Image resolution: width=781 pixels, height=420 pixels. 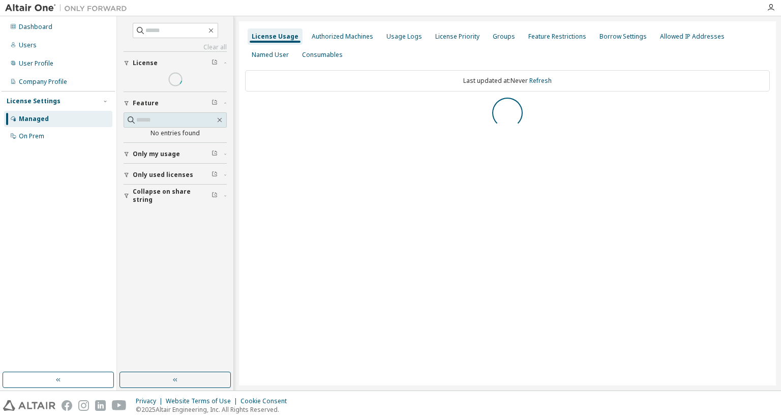 What do you see at coordinates (67, 405) in the screenshot?
I see `img: facebook.svg` at bounding box center [67, 405].